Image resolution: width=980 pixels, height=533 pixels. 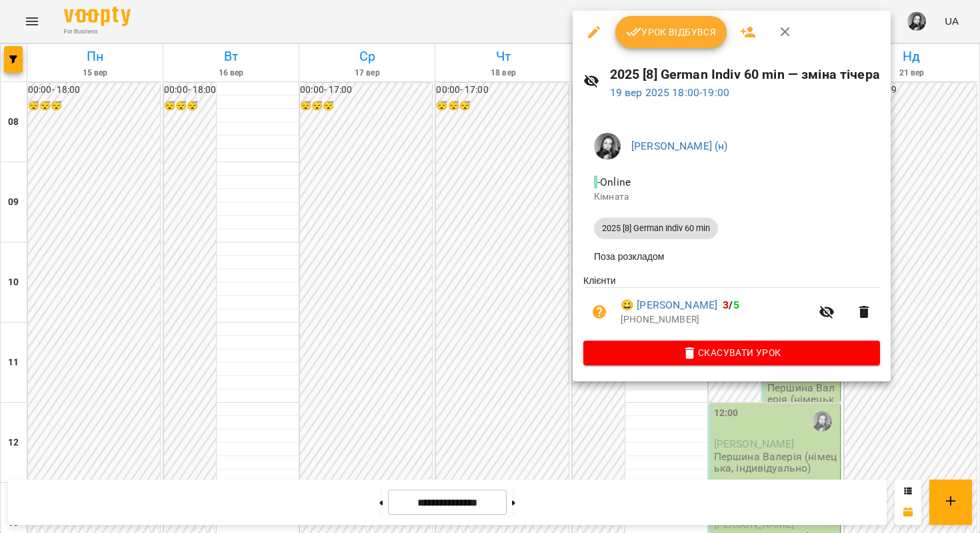 I want to click on button: Візит ще не сплачено. Додати оплату?, so click(x=599, y=312).